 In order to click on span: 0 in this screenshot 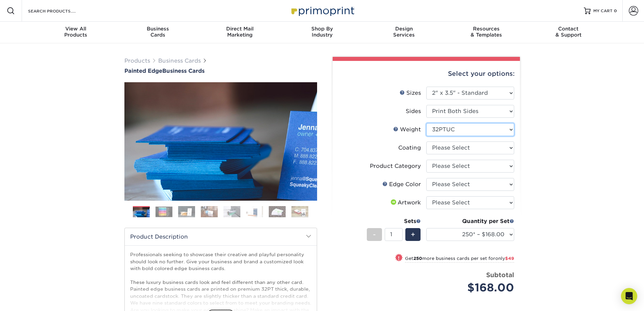, I will do `click(615, 11)`.